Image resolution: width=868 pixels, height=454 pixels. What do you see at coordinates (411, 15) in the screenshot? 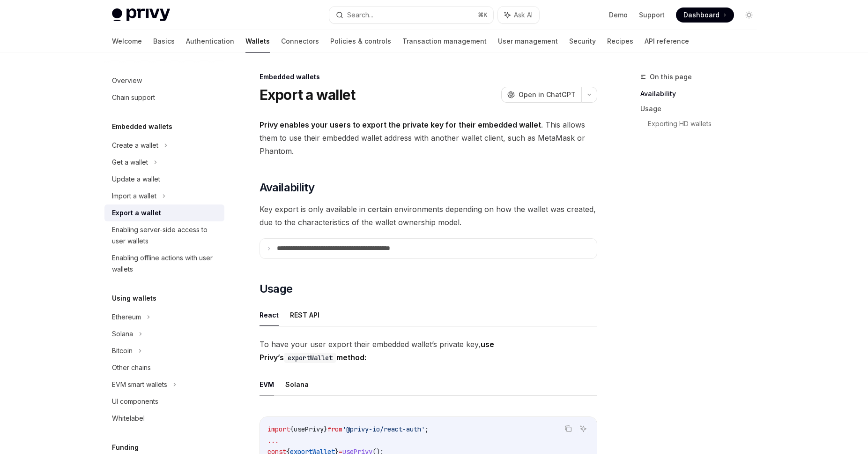
I see `button: Search...⌘K` at bounding box center [411, 15].